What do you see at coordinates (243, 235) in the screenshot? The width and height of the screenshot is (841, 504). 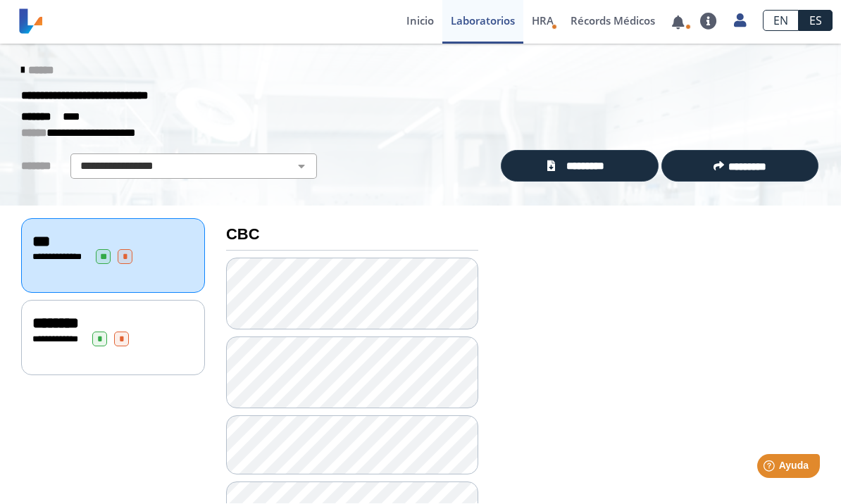 I see `b: CBC` at bounding box center [243, 235].